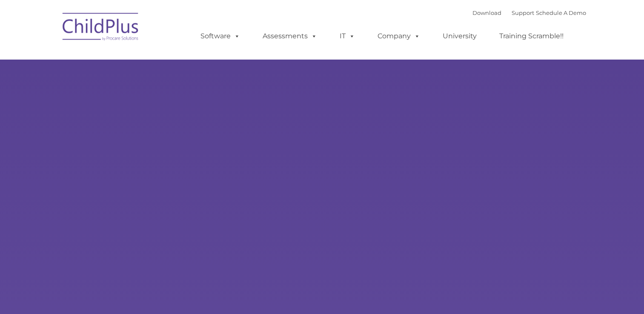  I want to click on a: Schedule A Demo, so click(561, 13).